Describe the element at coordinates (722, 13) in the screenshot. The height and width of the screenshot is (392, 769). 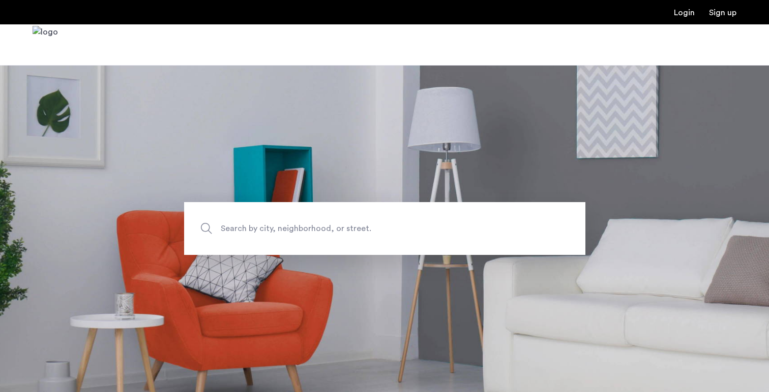
I see `a: Registration` at that location.